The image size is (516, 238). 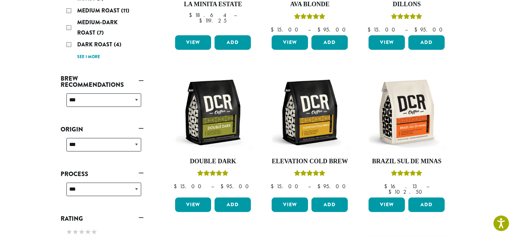 What do you see at coordinates (407, 134) in the screenshot?
I see `a: Brazil Sul De MinasRated 5.00 out of 5` at bounding box center [407, 134].